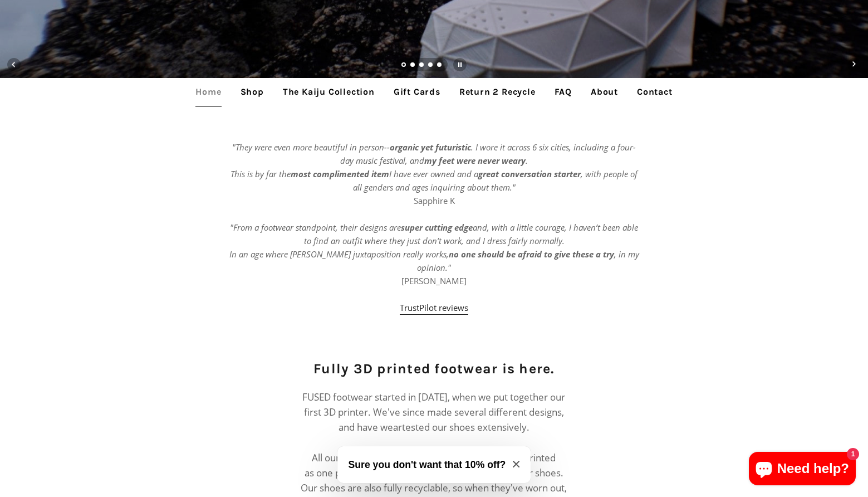  I want to click on em: "From a footwear standpoint, their designs are, so click(316, 228).